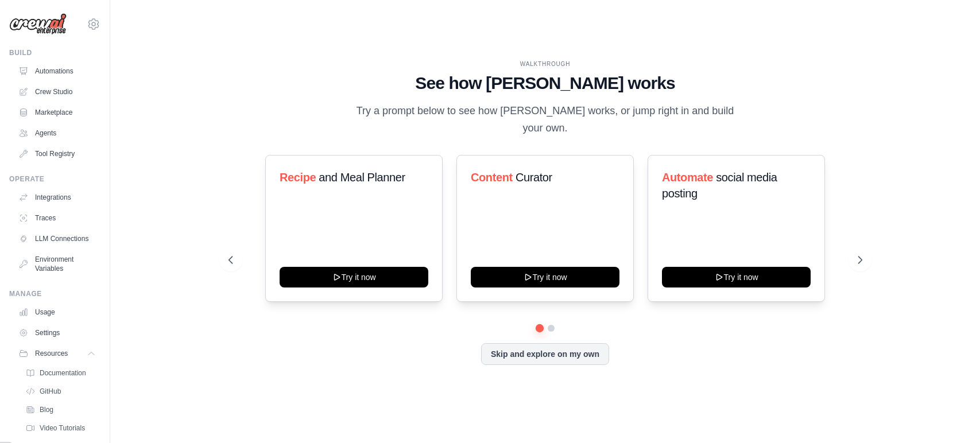  What do you see at coordinates (57, 71) in the screenshot?
I see `a: Automations` at bounding box center [57, 71].